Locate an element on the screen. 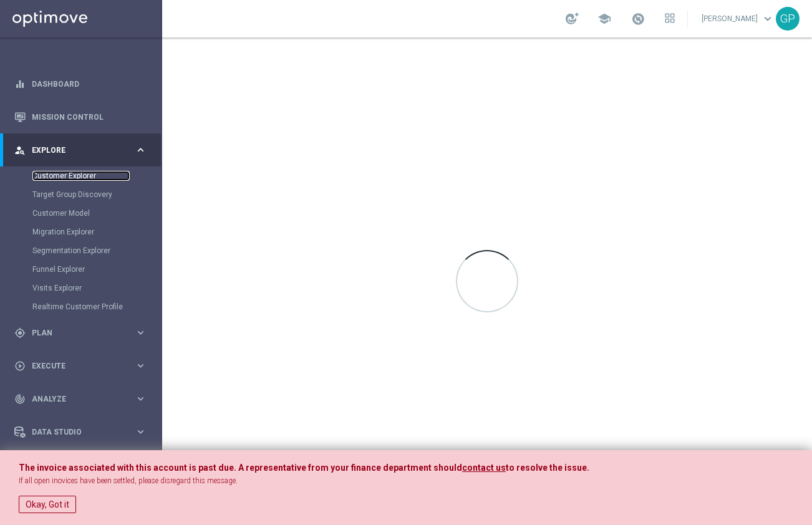 The width and height of the screenshot is (812, 525). i: person_search is located at coordinates (20, 150).